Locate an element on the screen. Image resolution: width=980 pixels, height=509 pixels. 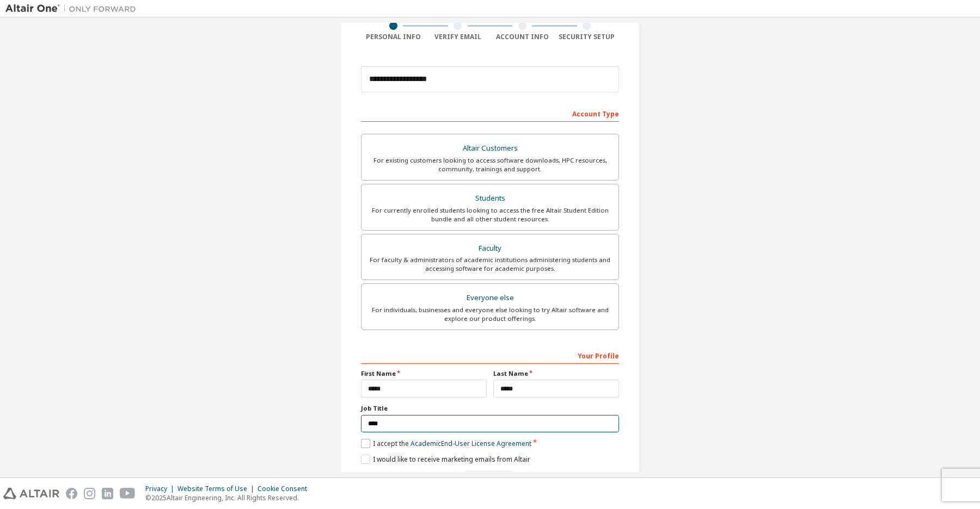
img: linkedin.svg is located at coordinates (107, 493).